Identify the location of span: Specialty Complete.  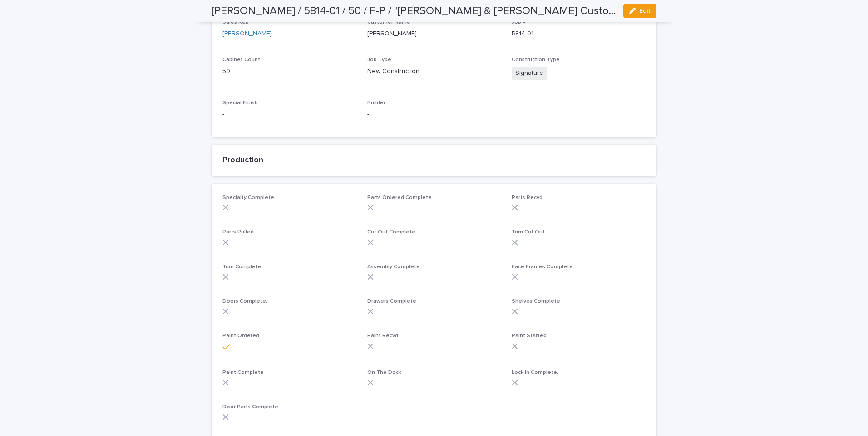
(248, 197).